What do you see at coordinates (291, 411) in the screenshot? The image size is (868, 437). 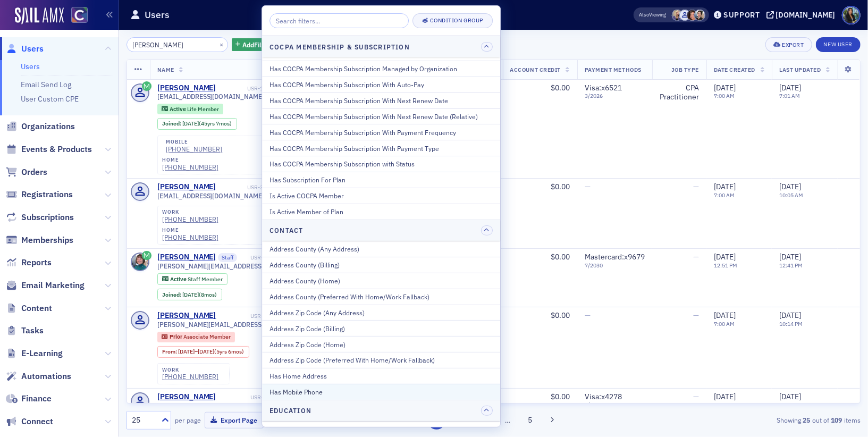 I see `h4: Education` at bounding box center [291, 411].